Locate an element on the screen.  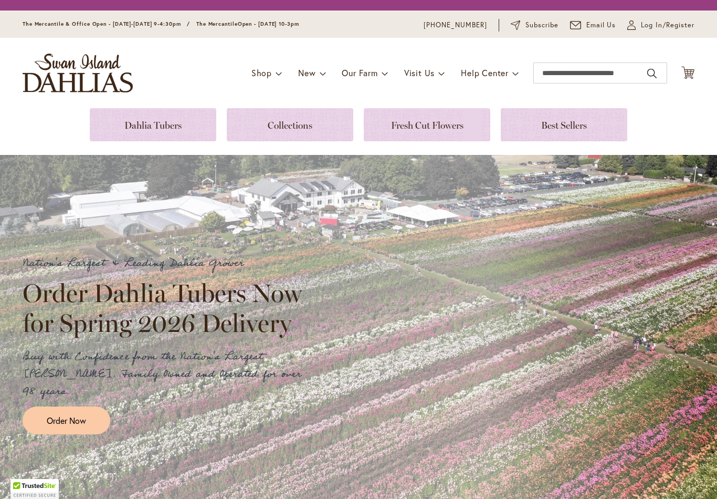
a: Order Now is located at coordinates (66, 420).